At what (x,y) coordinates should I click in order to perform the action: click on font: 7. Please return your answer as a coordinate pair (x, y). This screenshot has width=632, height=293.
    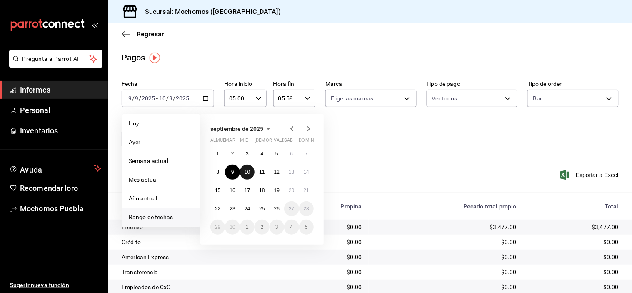
    Looking at the image, I should click on (306, 154).